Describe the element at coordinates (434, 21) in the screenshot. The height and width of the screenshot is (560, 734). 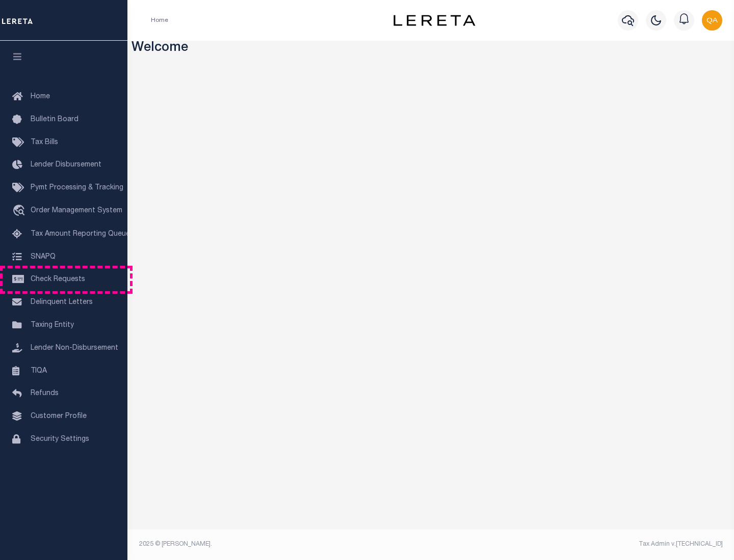
I see `img: logo-dark.svg` at that location.